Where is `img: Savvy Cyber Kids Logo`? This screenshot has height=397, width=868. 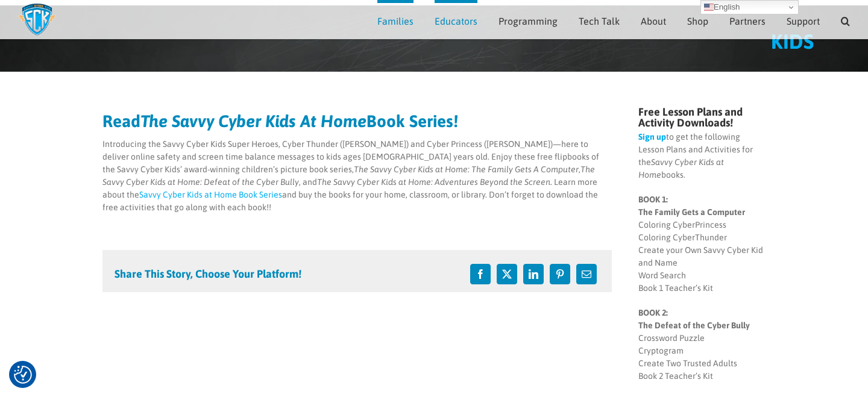 img: Savvy Cyber Kids Logo is located at coordinates (37, 19).